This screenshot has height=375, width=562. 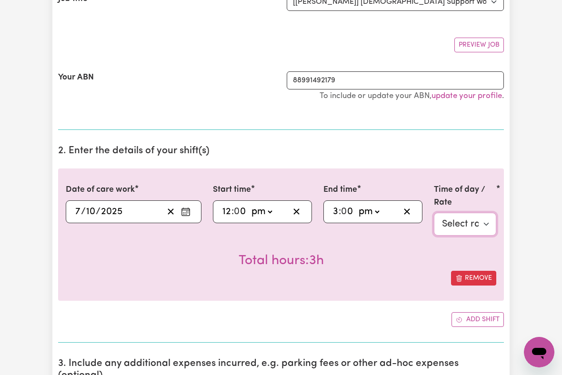 What do you see at coordinates (171, 212) in the screenshot?
I see `button: Clear date` at bounding box center [171, 212].